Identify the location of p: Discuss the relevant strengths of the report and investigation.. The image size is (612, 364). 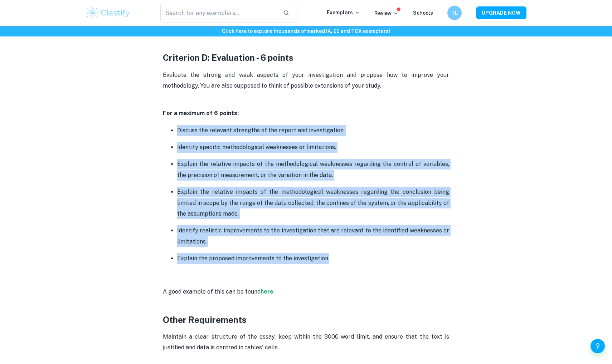
(313, 130).